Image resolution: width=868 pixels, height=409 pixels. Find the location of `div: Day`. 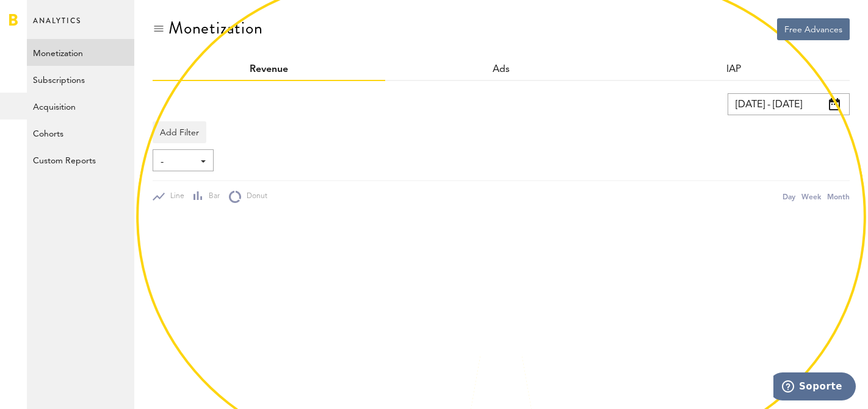

div: Day is located at coordinates (788, 197).